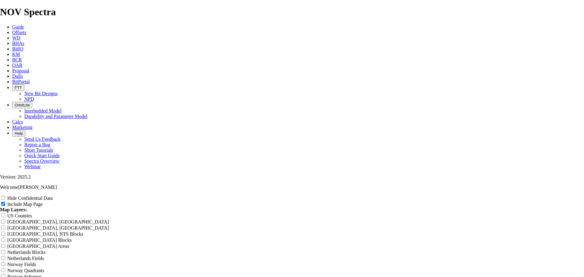 The height and width of the screenshot is (277, 584). What do you see at coordinates (18, 88) in the screenshot?
I see `button: FTT` at bounding box center [18, 88].